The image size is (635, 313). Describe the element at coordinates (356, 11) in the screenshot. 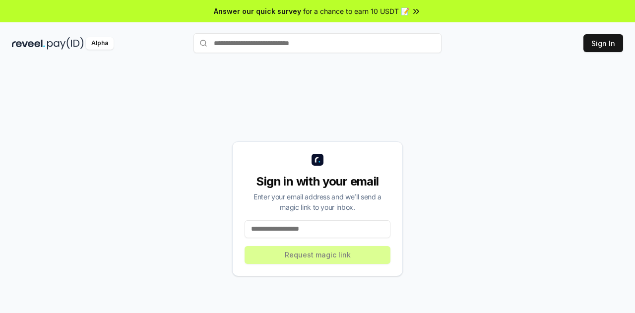

I see `span: for a chance to earn 10 USDT 📝` at that location.